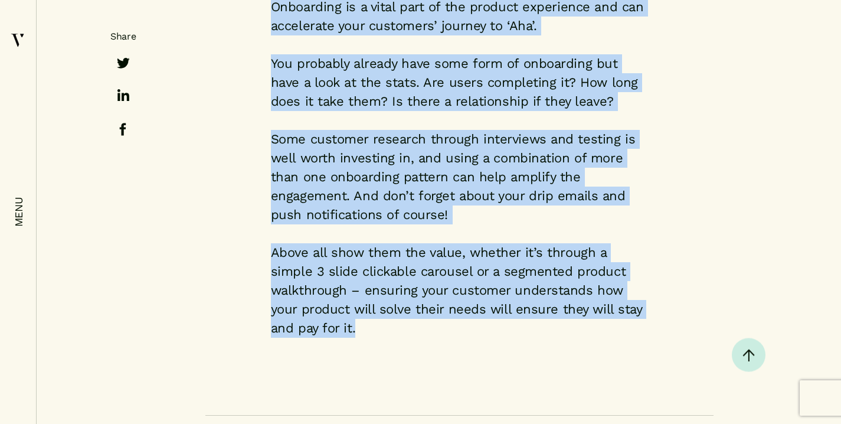 This screenshot has width=841, height=424. I want to click on p: Above all show them the value, whether it’s through a simple 3 slide clickable carousel or a segm..., so click(459, 291).